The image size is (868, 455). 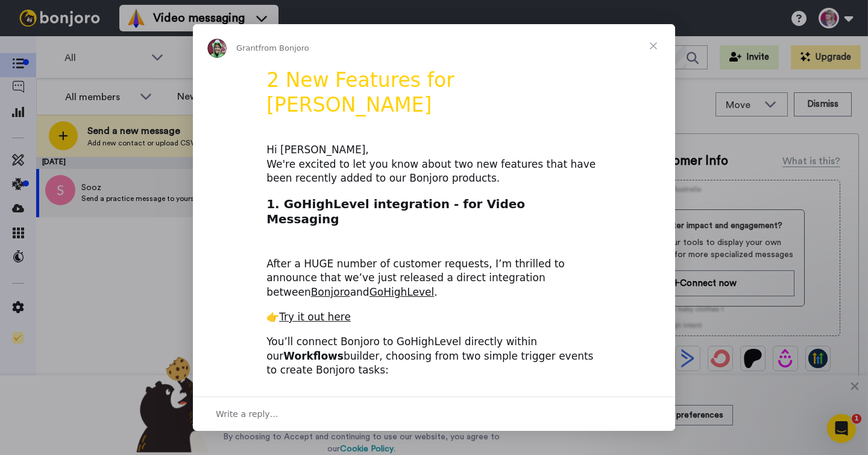 What do you see at coordinates (247, 414) in the screenshot?
I see `span: Write a reply…` at bounding box center [247, 414].